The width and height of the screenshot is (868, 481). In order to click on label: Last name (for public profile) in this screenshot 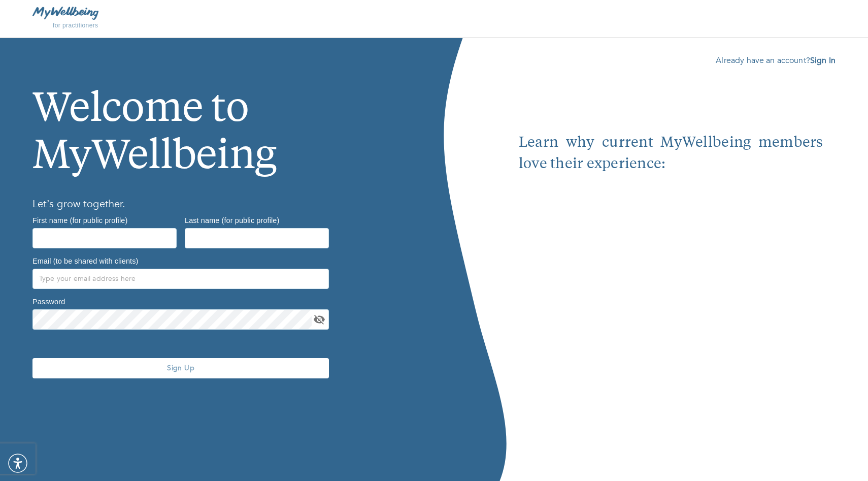, I will do `click(232, 220)`.